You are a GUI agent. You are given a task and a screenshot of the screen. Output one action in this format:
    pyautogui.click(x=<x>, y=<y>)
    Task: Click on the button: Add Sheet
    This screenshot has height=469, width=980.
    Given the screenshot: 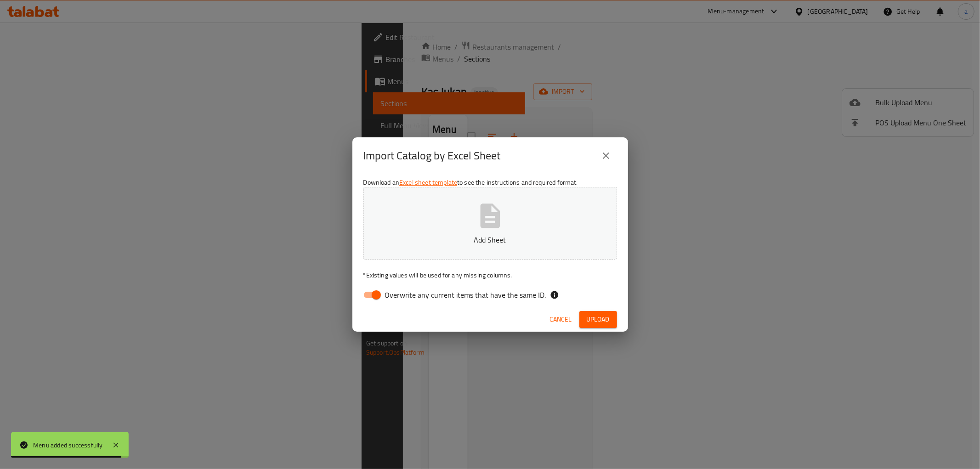 What is the action you would take?
    pyautogui.click(x=490, y=223)
    